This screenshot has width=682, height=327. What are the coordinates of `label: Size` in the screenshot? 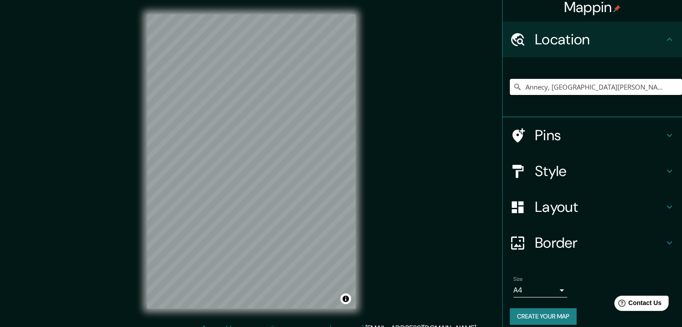 It's located at (518, 279).